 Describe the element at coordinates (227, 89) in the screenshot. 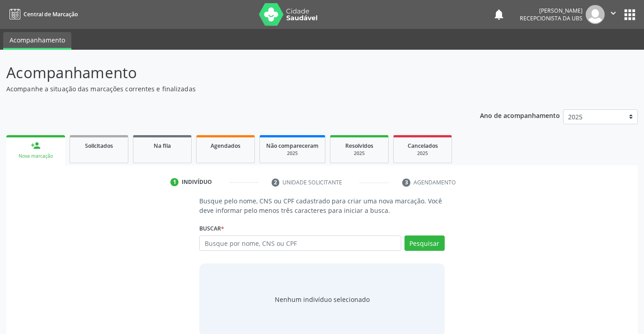

I see `p: Acompanhe a situação das marcações correntes e finalizadas` at that location.